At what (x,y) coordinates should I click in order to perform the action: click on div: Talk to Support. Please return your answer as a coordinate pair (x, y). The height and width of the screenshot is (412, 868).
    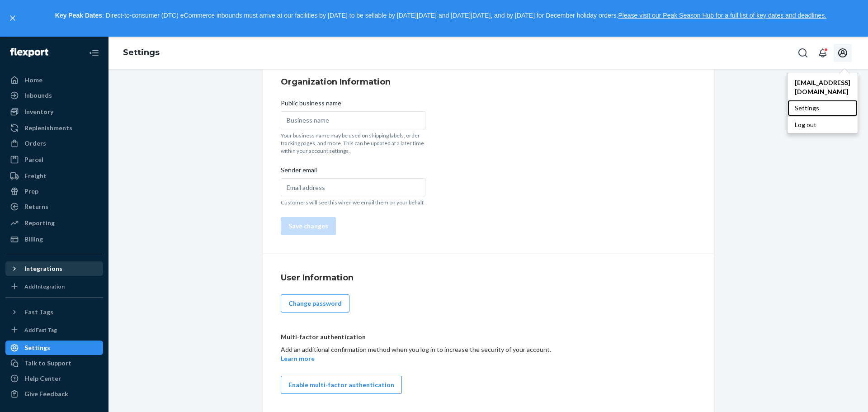
    Looking at the image, I should click on (48, 363).